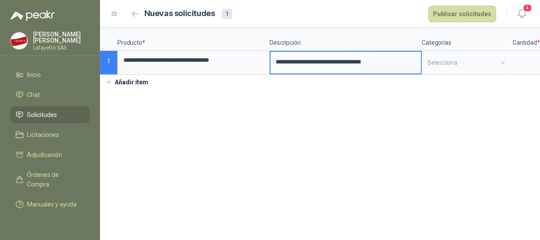 The image size is (540, 240). What do you see at coordinates (50, 204) in the screenshot?
I see `a: Manuales y ayuda` at bounding box center [50, 204].